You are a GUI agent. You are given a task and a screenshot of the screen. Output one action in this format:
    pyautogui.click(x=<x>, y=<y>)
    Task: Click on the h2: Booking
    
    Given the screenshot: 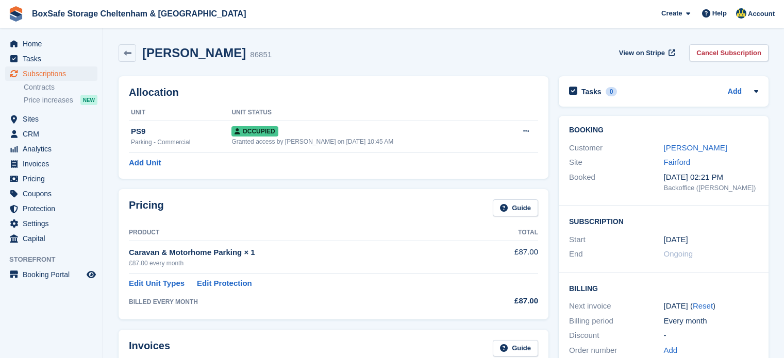 What is the action you would take?
    pyautogui.click(x=663, y=130)
    